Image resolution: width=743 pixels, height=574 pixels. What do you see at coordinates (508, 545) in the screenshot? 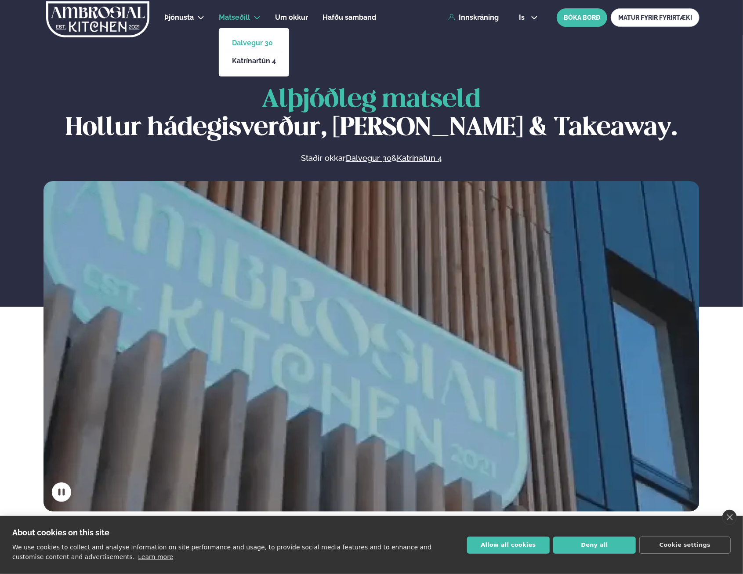
I see `button: Allow all cookies` at bounding box center [508, 545].